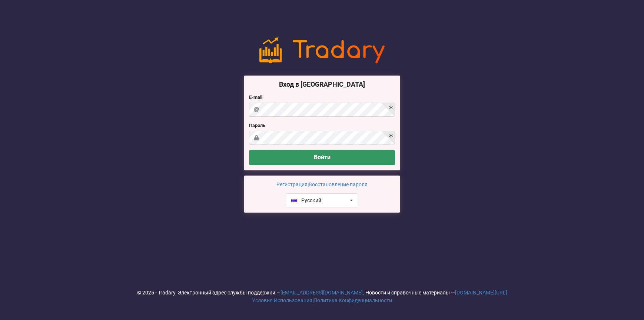  What do you see at coordinates (322, 126) in the screenshot?
I see `label: Пароль` at bounding box center [322, 126].